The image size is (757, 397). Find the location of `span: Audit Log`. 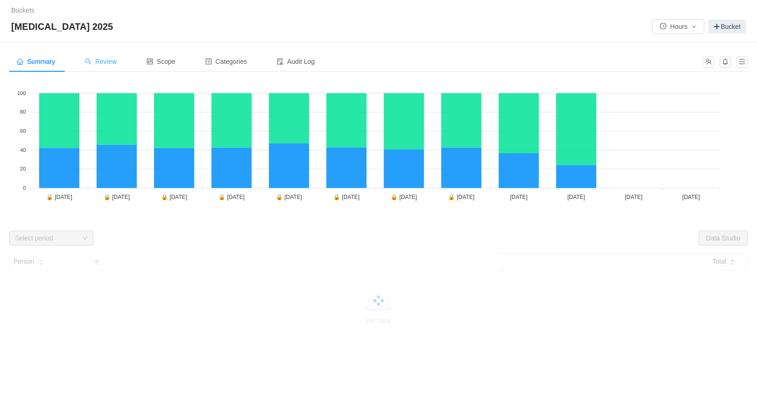

span: Audit Log is located at coordinates (295, 62).